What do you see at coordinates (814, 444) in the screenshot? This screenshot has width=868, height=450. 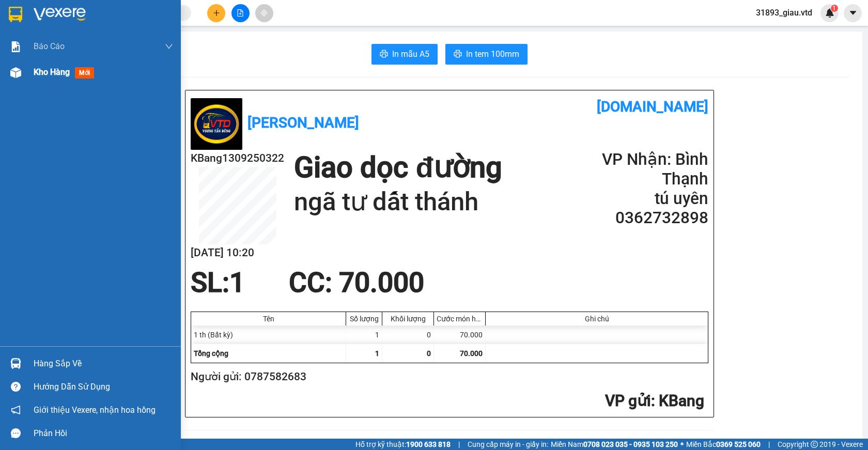 I see `span: copyright` at bounding box center [814, 444].